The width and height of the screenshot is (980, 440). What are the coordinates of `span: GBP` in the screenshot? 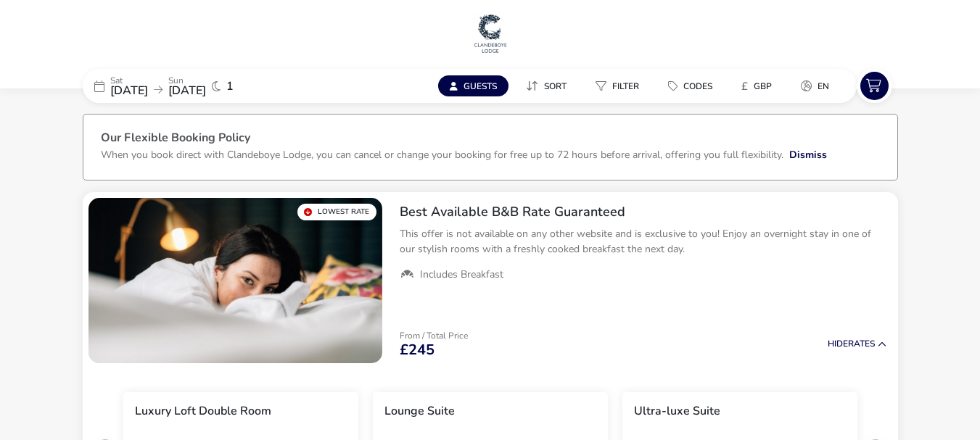 It's located at (763, 86).